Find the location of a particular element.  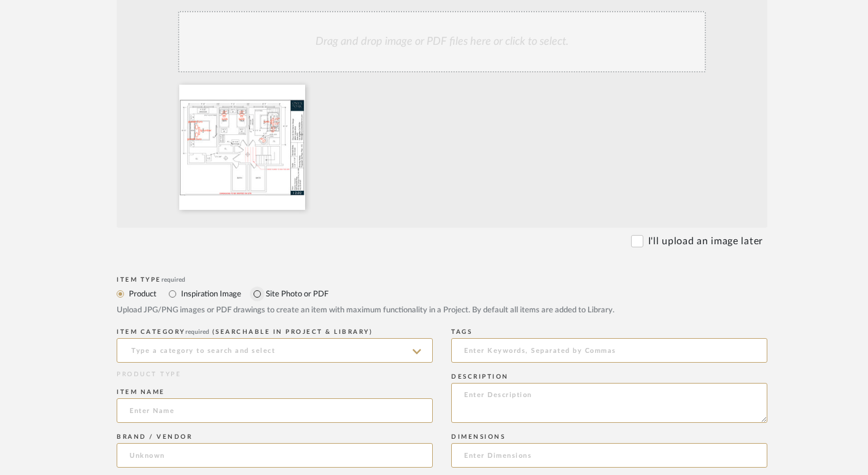

label: Inspiration Image is located at coordinates (211, 294).